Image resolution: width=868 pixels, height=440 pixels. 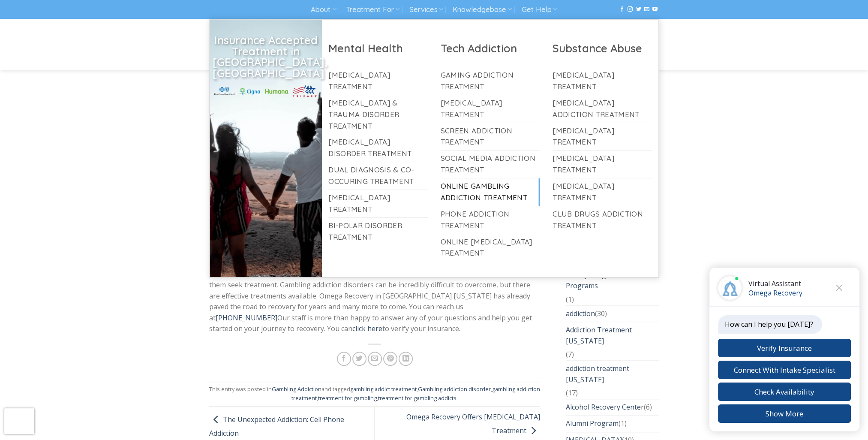 I want to click on a: Alcohol Recovery Center, so click(x=605, y=407).